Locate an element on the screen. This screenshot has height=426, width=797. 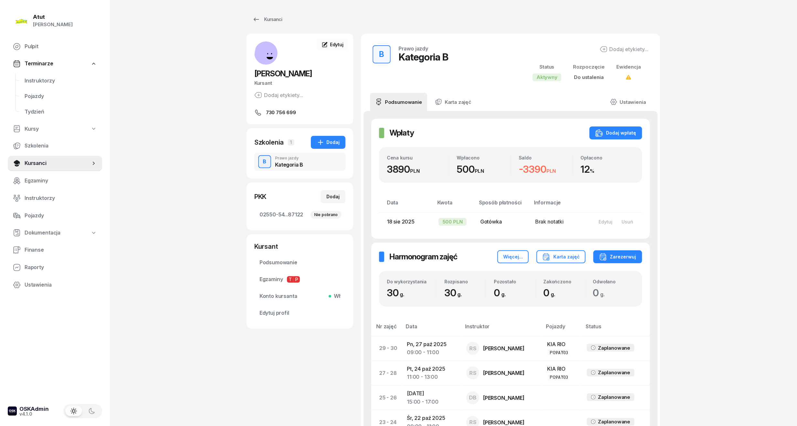
div: 09:00 - 11:00 is located at coordinates (431, 352).